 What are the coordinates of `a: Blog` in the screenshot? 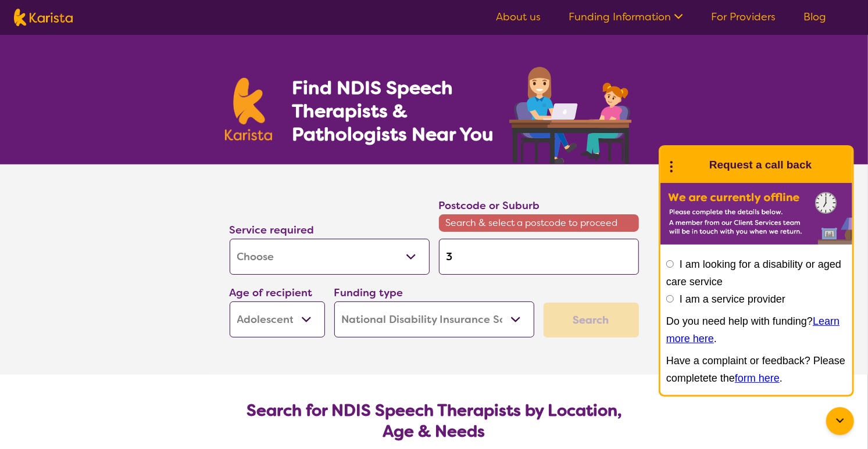 It's located at (815, 17).